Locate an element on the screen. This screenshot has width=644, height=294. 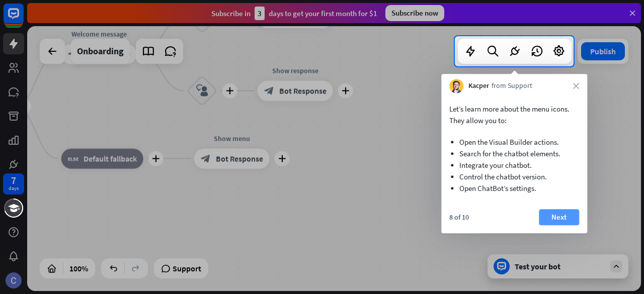
span: Kacper is located at coordinates (479, 87).